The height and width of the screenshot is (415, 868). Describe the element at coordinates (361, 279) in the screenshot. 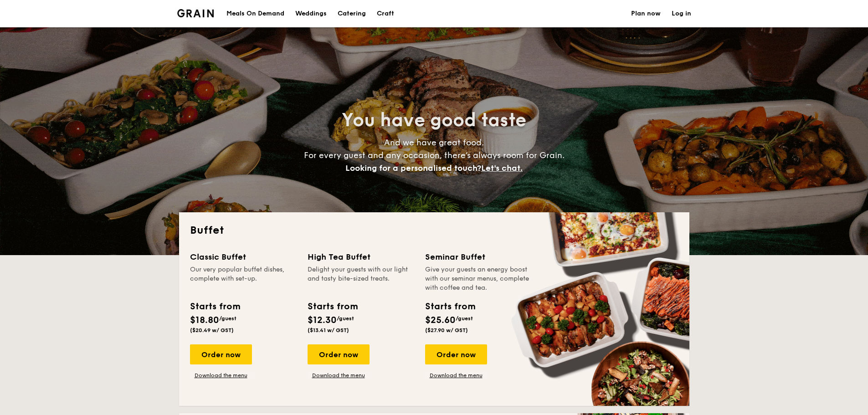

I see `div: Delight your guests with our light and tasty bite-sized treats.` at that location.